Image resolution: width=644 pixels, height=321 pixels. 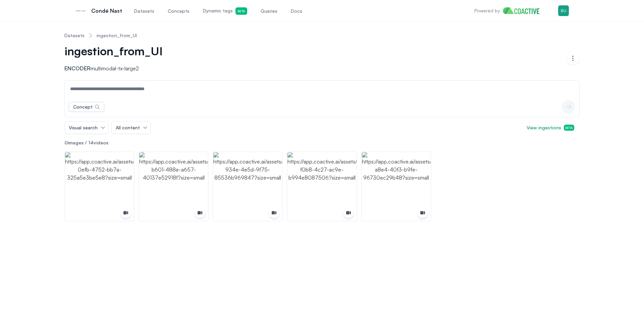 I want to click on span: 14, so click(x=91, y=143).